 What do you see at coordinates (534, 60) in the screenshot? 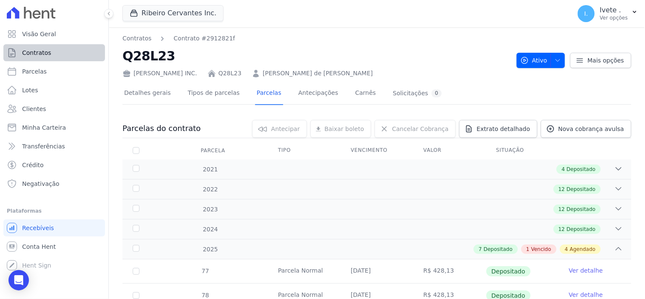
I see `span: Ativo` at bounding box center [534, 60].